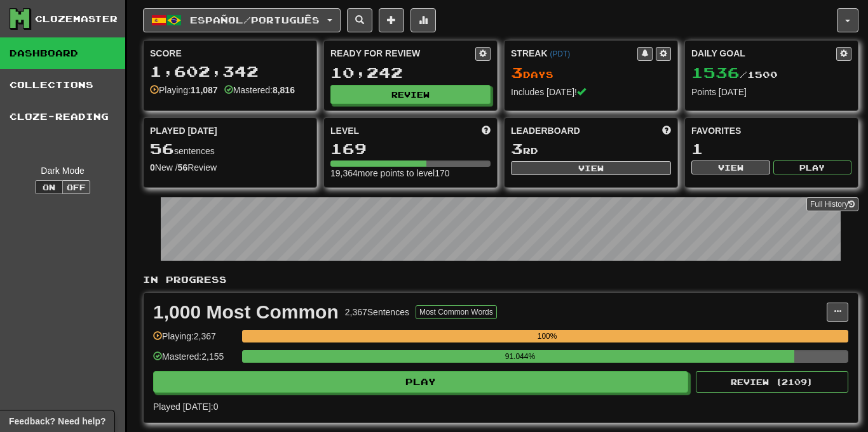 Image resolution: width=868 pixels, height=432 pixels. Describe the element at coordinates (184, 90) in the screenshot. I see `div: Playing:` at that location.